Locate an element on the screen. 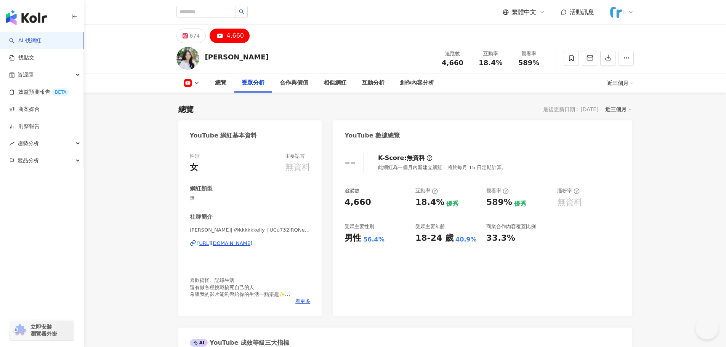 The width and height of the screenshot is (726, 347). img: KOL Avatar is located at coordinates (188, 58).